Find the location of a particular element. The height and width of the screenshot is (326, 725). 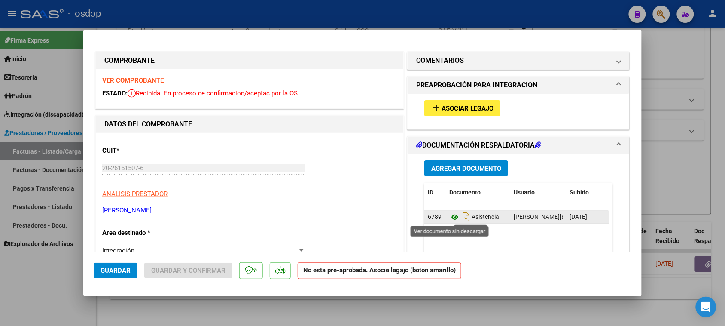

button: Asociar Legajo is located at coordinates (462, 108).